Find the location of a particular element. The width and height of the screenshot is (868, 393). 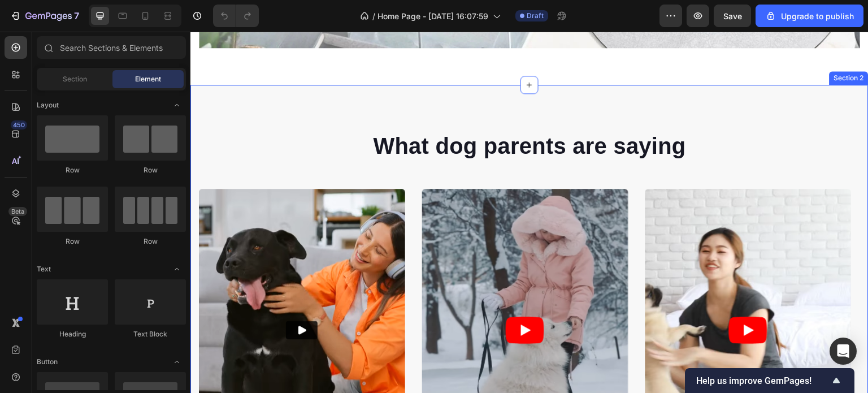

div: Heading is located at coordinates (72, 334).